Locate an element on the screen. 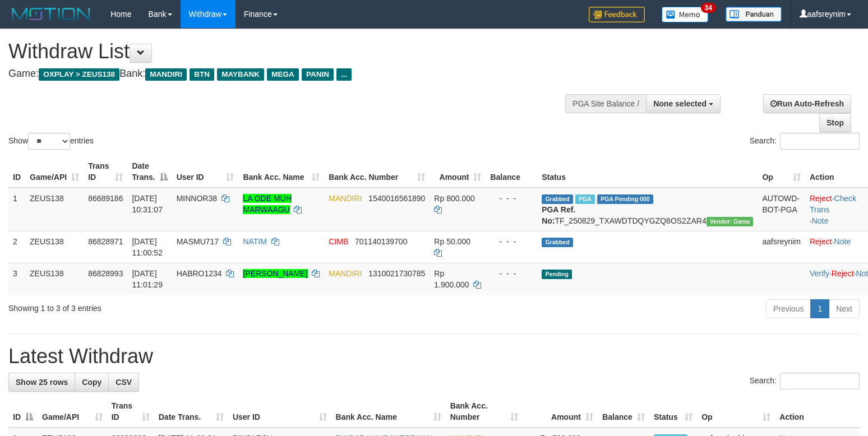 The width and height of the screenshot is (868, 436). a: LA ODE MUH MARWAAGU is located at coordinates (267, 204).